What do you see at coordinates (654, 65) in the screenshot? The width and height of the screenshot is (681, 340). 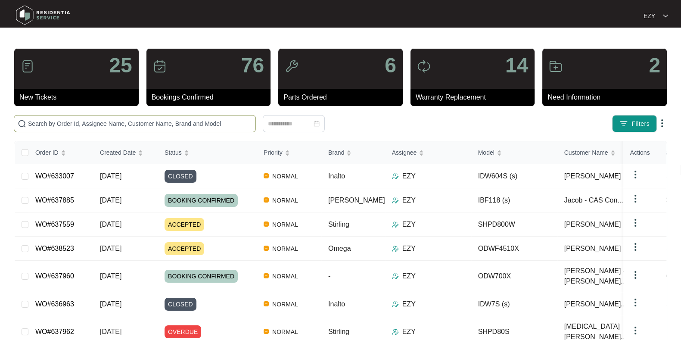 I see `p: 2` at bounding box center [654, 65].